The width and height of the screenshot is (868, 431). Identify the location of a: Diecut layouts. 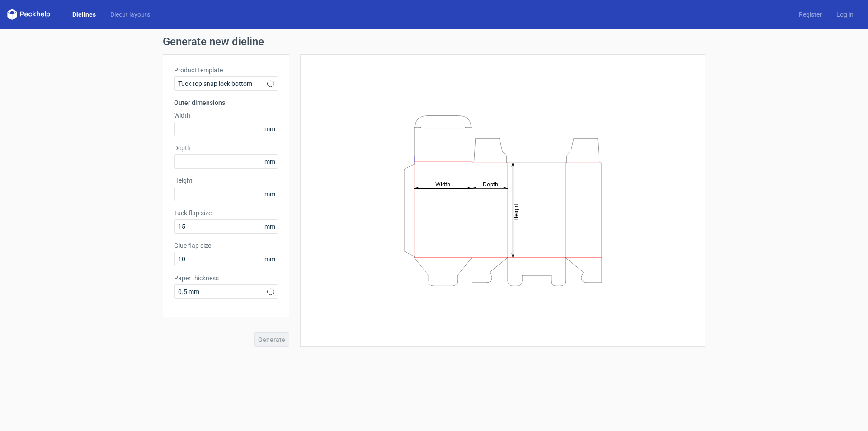
(130, 14).